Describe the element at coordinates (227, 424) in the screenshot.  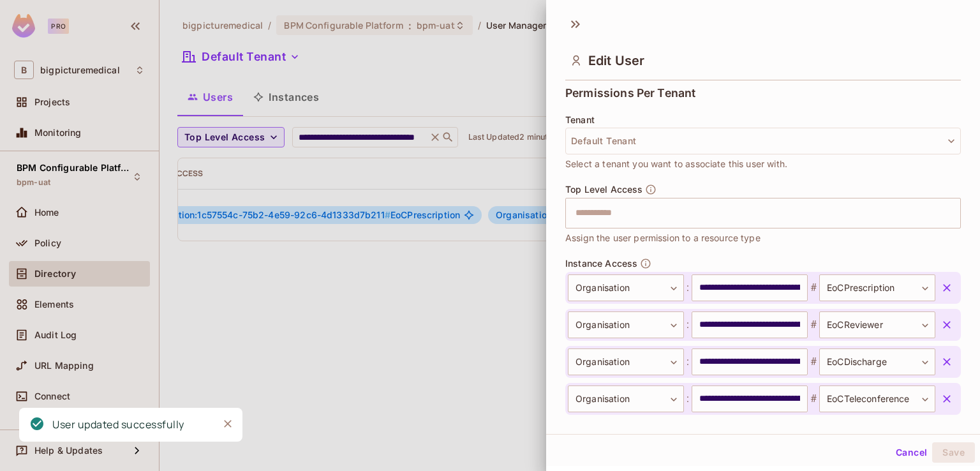
I see `button: Close` at that location.